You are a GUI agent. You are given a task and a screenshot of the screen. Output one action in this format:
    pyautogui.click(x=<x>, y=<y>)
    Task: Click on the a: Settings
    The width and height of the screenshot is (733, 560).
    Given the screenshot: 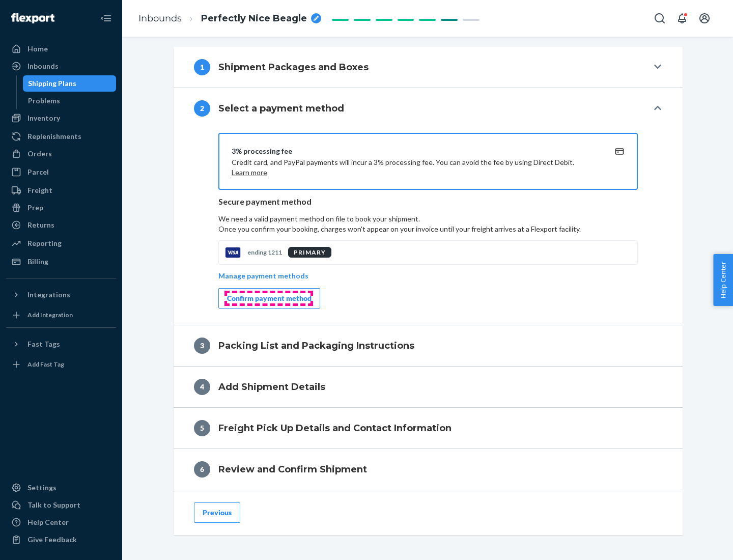 What is the action you would take?
    pyautogui.click(x=61, y=488)
    